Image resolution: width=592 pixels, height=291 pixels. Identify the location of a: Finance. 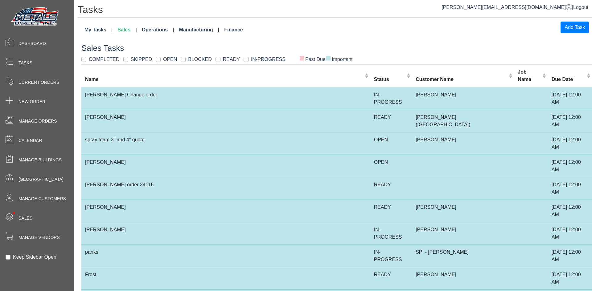
(233, 30).